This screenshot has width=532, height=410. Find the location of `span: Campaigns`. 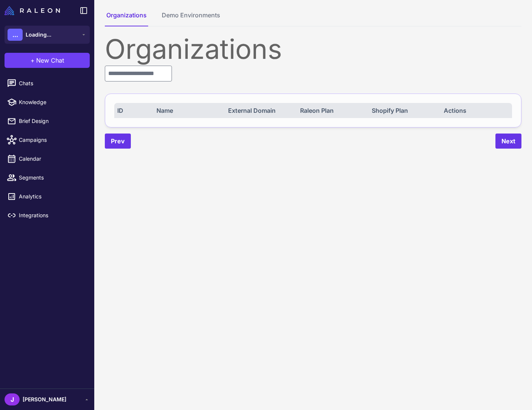

span: Campaigns is located at coordinates (52, 140).